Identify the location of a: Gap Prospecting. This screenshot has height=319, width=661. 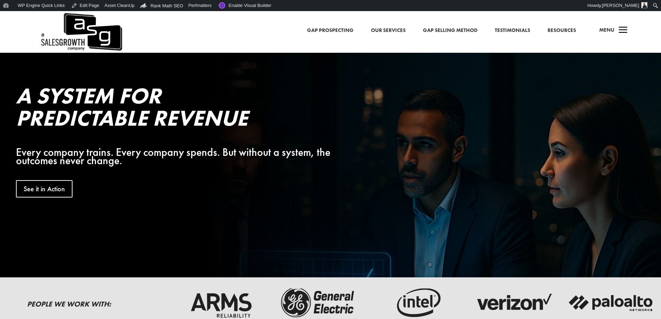
(330, 31).